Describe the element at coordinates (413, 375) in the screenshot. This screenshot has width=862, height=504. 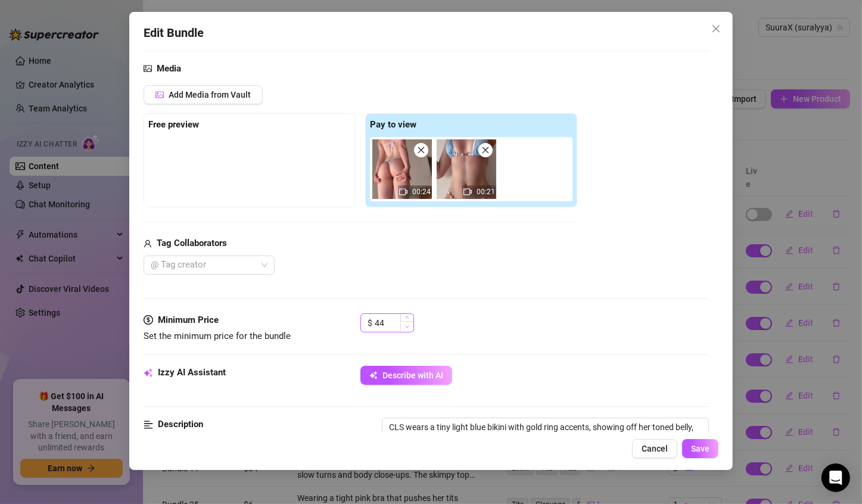
I see `span: Describe with AI` at that location.